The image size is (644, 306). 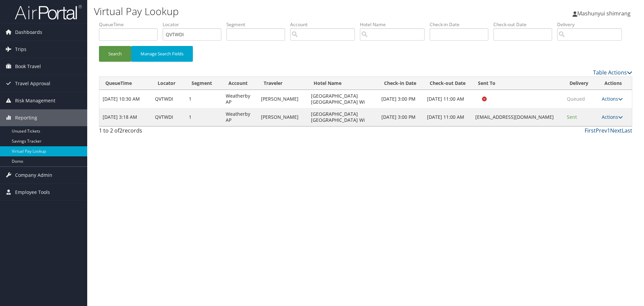 I want to click on th: Delivery: activate to sort column ascending, so click(x=581, y=83).